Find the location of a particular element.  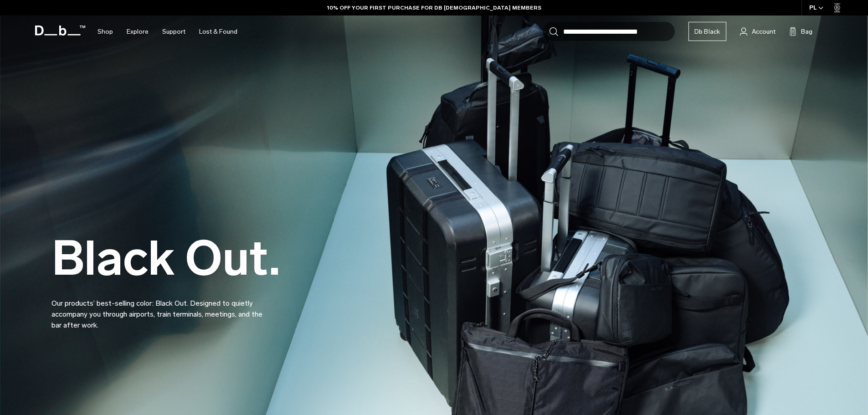

a: Support is located at coordinates (174, 31).